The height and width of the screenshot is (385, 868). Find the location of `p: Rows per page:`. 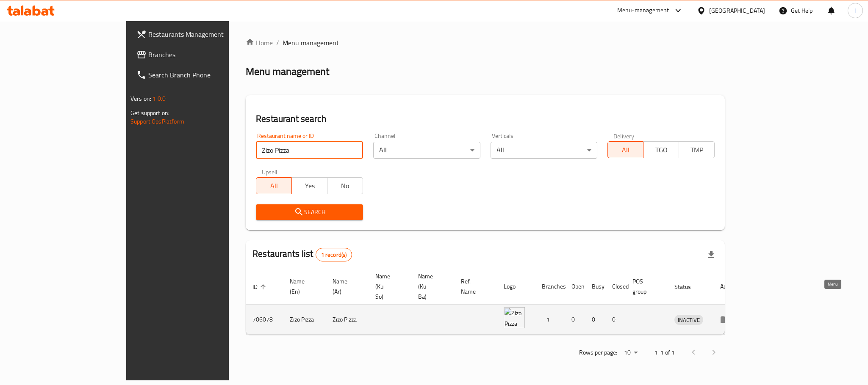

p: Rows per page: is located at coordinates (598, 353).